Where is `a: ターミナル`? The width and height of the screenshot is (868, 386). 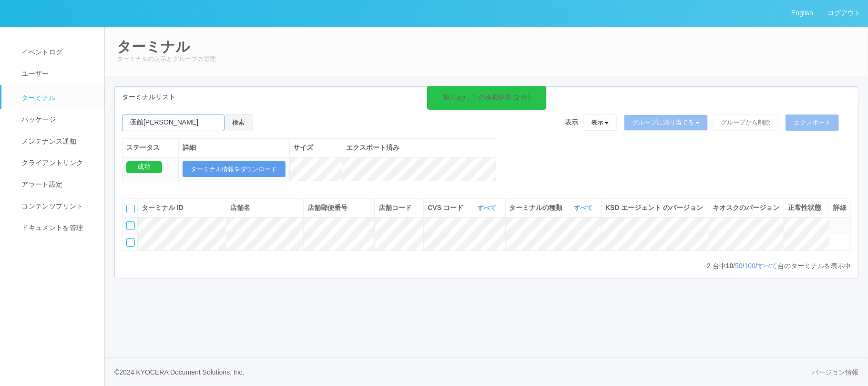
a: ターミナル is located at coordinates (57, 97).